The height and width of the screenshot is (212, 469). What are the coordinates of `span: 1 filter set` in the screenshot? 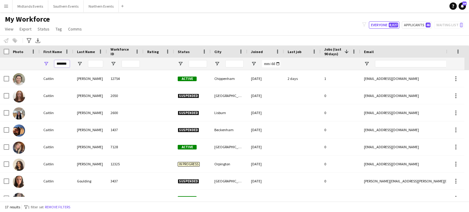 It's located at (36, 207).